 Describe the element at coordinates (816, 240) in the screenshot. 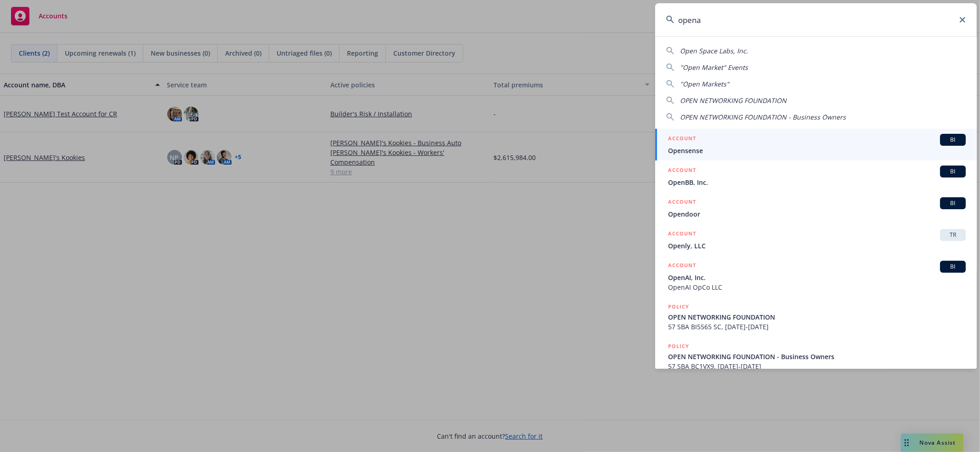

I see `a: ACCOUNTTROpenly, LLC` at that location.